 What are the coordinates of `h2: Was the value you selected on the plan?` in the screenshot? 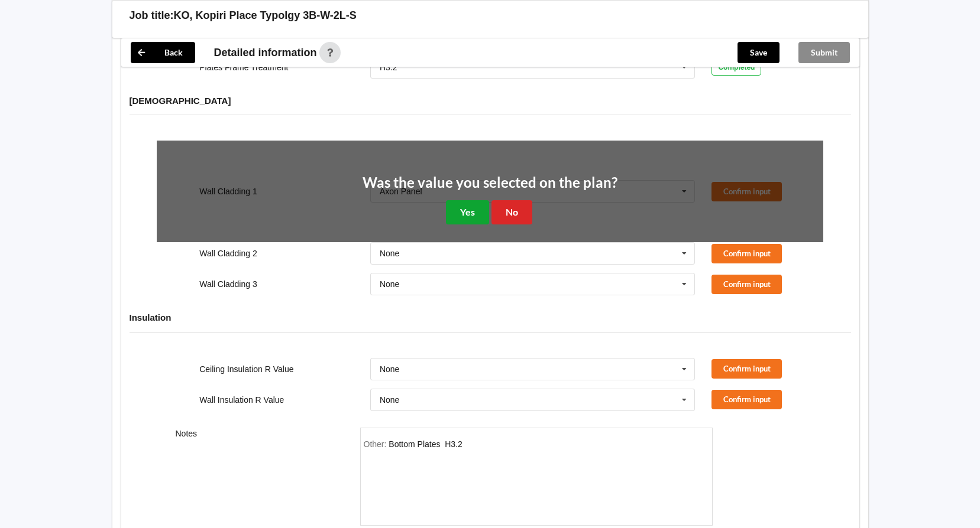 It's located at (490, 182).